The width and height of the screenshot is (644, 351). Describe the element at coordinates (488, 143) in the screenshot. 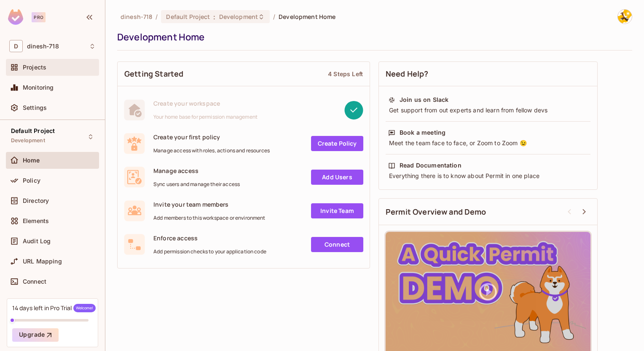

I see `div: Meet the team face to face, or Zoom to Zoom 😉` at that location.